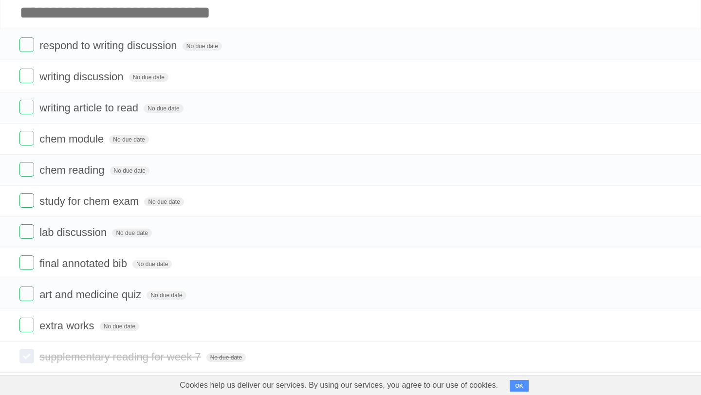 The image size is (701, 395). What do you see at coordinates (90, 108) in the screenshot?
I see `span: writing article to read` at bounding box center [90, 108].